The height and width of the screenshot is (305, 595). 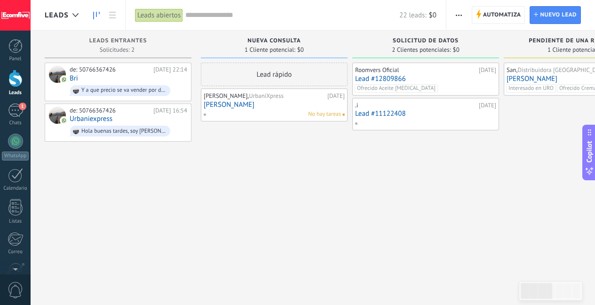 I want to click on a: Lista, so click(x=112, y=15).